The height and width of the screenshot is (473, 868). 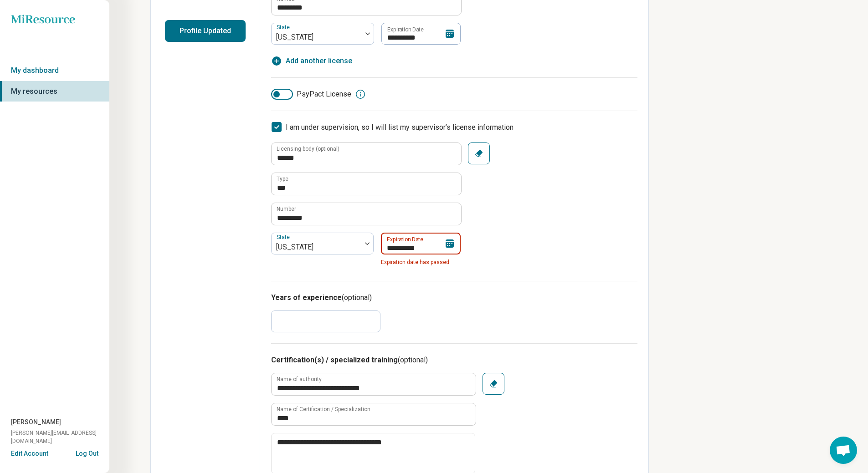 I want to click on label: Type, so click(x=283, y=179).